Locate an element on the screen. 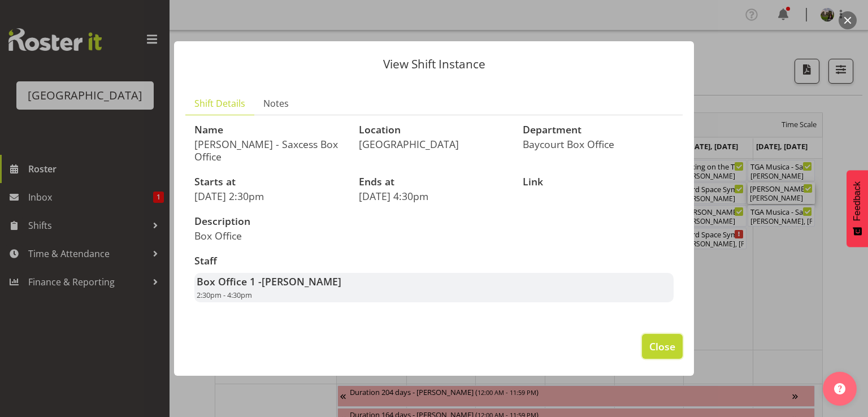 The height and width of the screenshot is (417, 868). strong: Box Office 1 - is located at coordinates (269, 281).